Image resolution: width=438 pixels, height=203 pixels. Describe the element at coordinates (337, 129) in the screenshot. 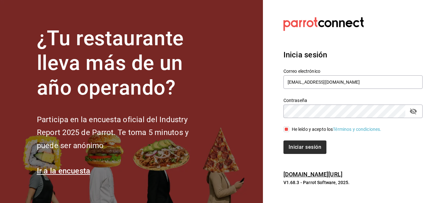

I see `div: He leído y acepto los` at that location.